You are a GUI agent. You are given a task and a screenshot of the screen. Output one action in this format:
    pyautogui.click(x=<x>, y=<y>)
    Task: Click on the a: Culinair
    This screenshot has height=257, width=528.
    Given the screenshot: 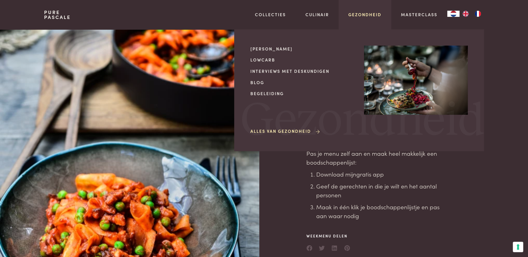 What is the action you would take?
    pyautogui.click(x=317, y=14)
    